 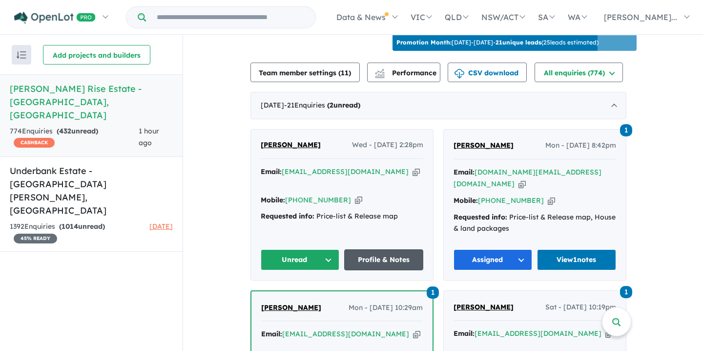 I want to click on div: Price-list & Release map, so click(x=342, y=216).